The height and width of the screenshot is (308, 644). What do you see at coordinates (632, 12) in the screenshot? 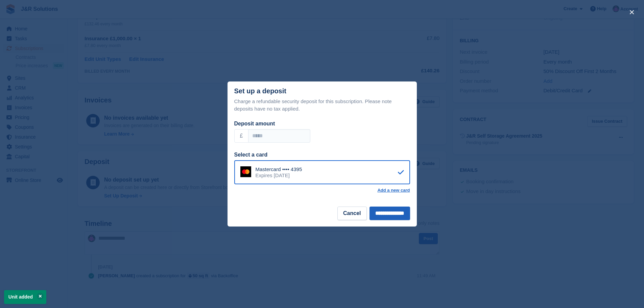
I see `button: close` at bounding box center [632, 12].